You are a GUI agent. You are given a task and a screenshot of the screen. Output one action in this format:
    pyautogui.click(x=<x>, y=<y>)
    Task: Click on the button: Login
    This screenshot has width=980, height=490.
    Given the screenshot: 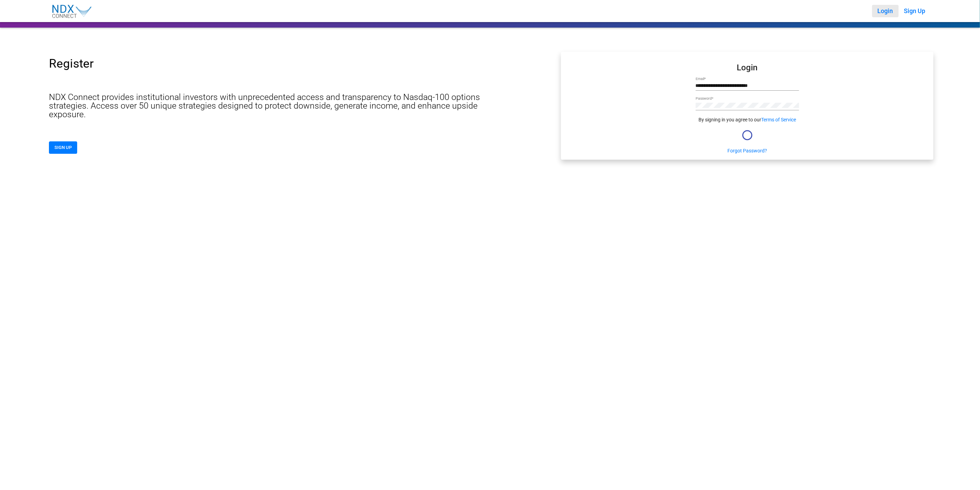 What is the action you would take?
    pyautogui.click(x=885, y=11)
    